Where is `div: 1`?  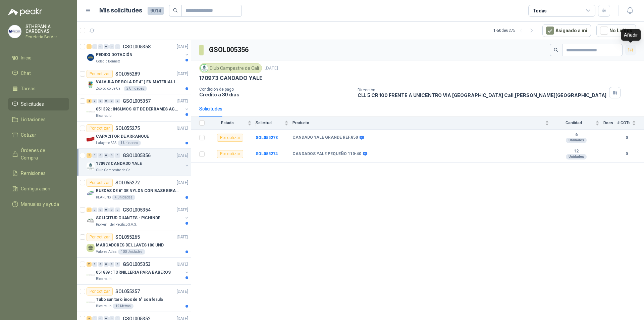 div: 1 is located at coordinates (89, 47).